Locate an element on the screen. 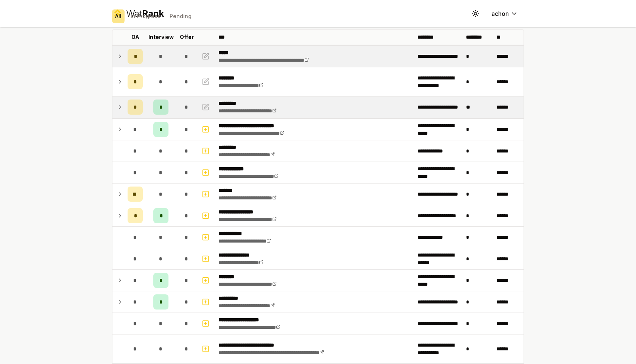 The height and width of the screenshot is (364, 636). span: achon is located at coordinates (500, 14).